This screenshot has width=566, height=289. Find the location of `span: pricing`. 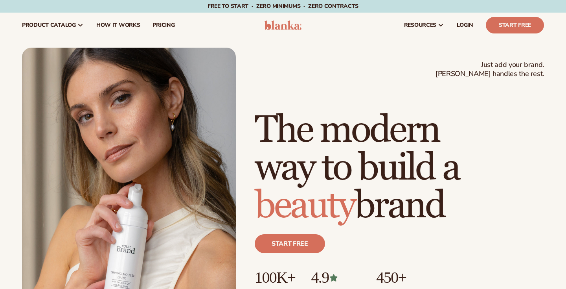

span: pricing is located at coordinates (164, 25).